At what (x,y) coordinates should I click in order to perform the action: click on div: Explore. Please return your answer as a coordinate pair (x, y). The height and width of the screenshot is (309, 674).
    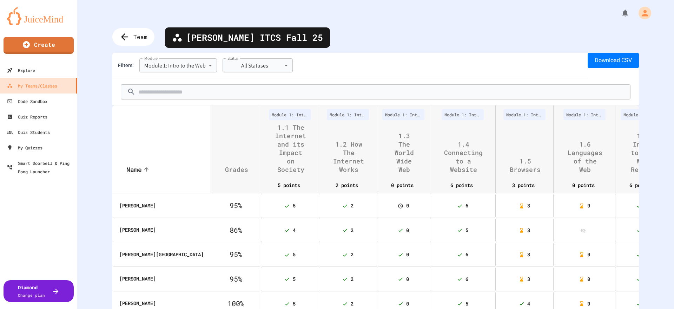
    Looking at the image, I should click on (21, 70).